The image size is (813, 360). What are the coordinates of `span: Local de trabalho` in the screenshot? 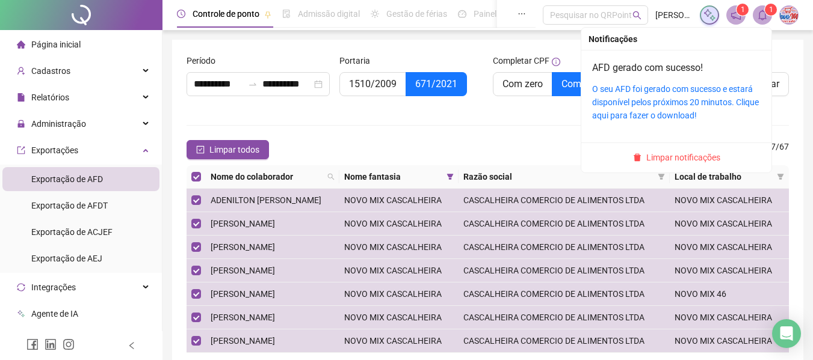 It's located at (723, 177).